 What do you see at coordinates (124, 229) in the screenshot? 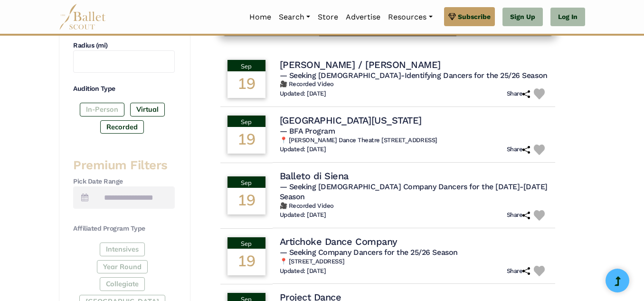
I see `h4: Affiliated Program Type` at bounding box center [124, 229].